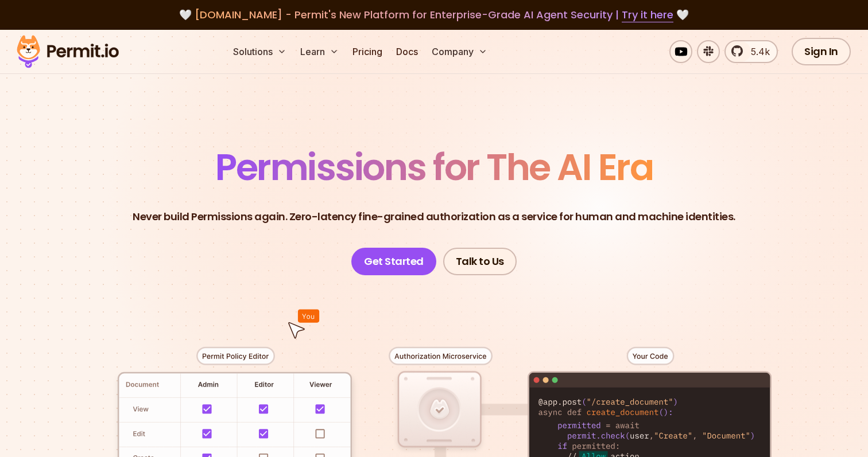 The image size is (868, 457). I want to click on button: Company, so click(459, 52).